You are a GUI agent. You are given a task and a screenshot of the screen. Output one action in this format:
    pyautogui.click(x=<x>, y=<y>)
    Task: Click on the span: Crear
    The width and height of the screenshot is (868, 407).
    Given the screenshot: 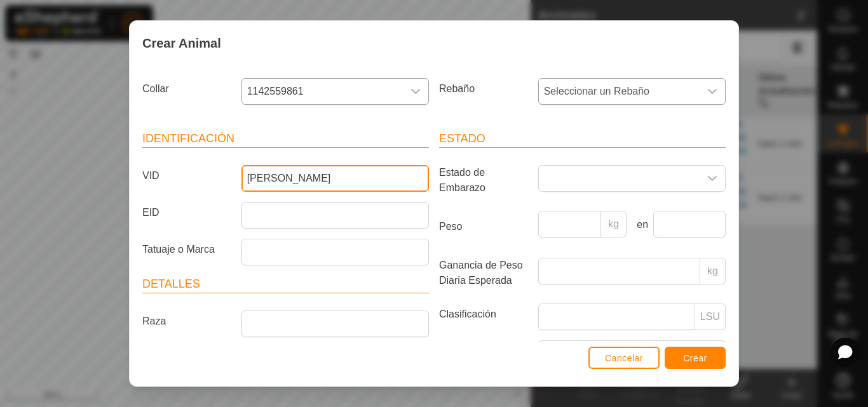 What is the action you would take?
    pyautogui.click(x=695, y=358)
    